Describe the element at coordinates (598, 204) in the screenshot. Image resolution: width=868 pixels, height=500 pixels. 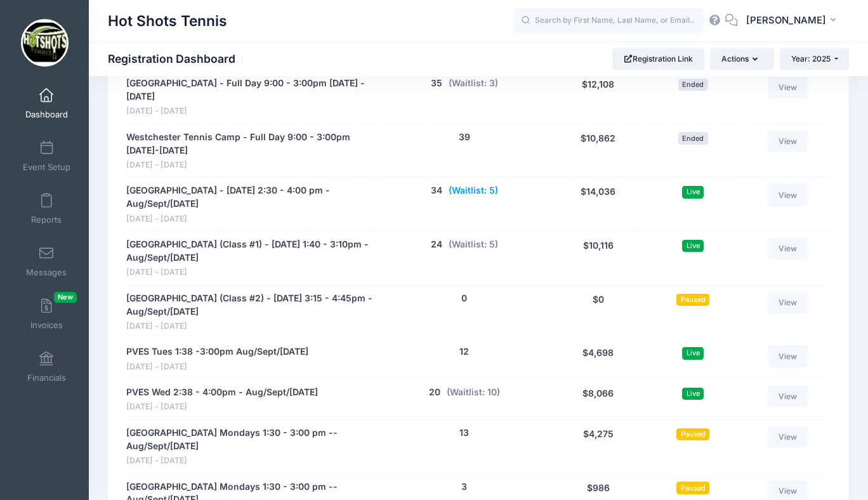
I see `div: $14,036` at that location.